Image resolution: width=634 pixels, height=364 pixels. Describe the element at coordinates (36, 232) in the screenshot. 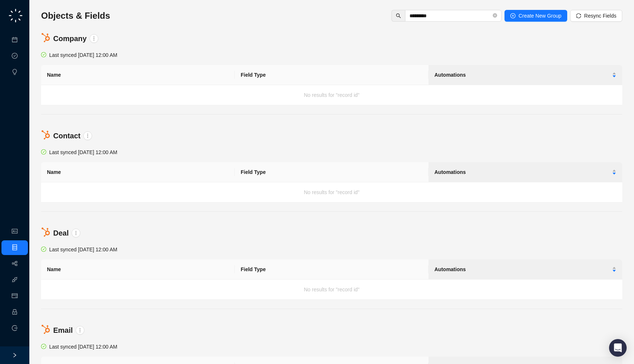

I see `a: Organization` at that location.